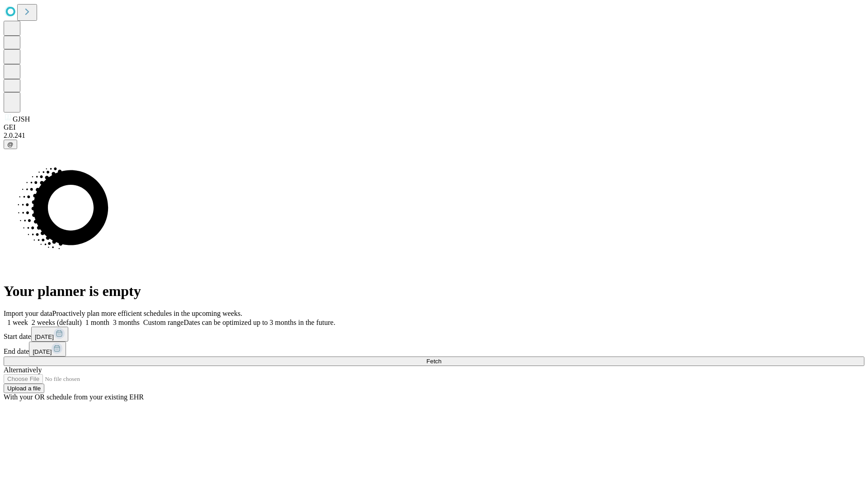  Describe the element at coordinates (73, 397) in the screenshot. I see `span: With your OR schedule from your existing EHR` at that location.